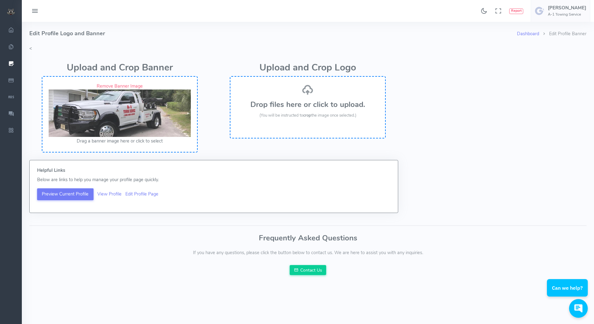  Describe the element at coordinates (563, 34) in the screenshot. I see `li: Edit Profile Banner` at that location.